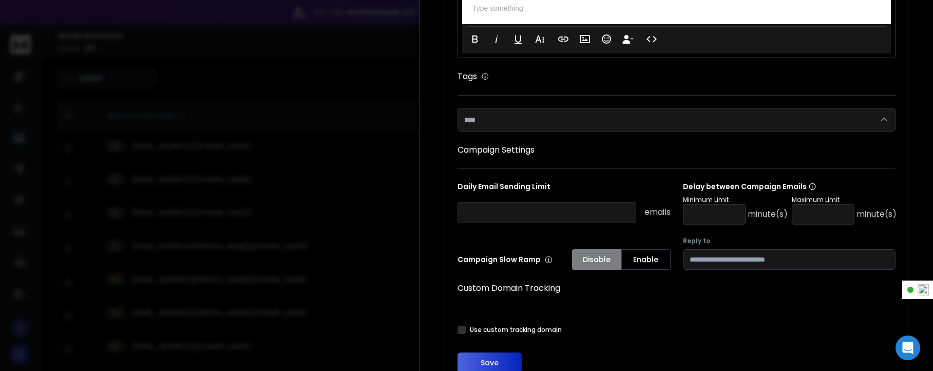 Image resolution: width=933 pixels, height=371 pixels. What do you see at coordinates (564, 188) in the screenshot?
I see `p: Daily Email Sending Limit` at bounding box center [564, 188].